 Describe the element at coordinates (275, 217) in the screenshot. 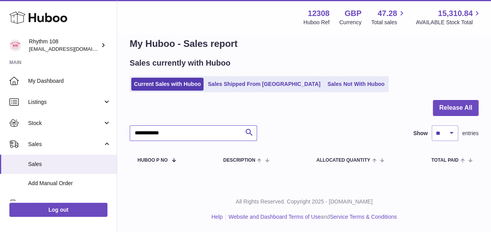

I see `a: Website and Dashboard Terms of Use` at that location.